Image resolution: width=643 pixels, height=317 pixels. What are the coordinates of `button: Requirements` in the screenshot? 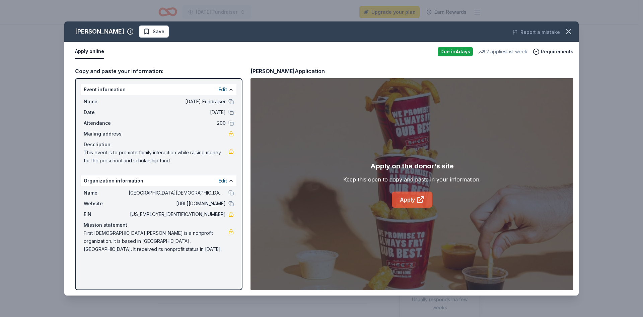 It's located at (553, 52).